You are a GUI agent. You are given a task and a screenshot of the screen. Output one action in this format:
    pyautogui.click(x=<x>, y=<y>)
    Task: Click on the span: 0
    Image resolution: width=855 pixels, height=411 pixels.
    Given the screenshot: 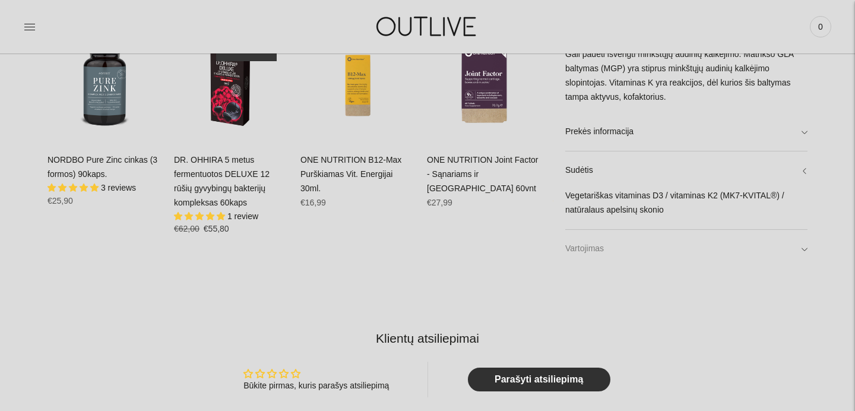 What is the action you would take?
    pyautogui.click(x=820, y=27)
    